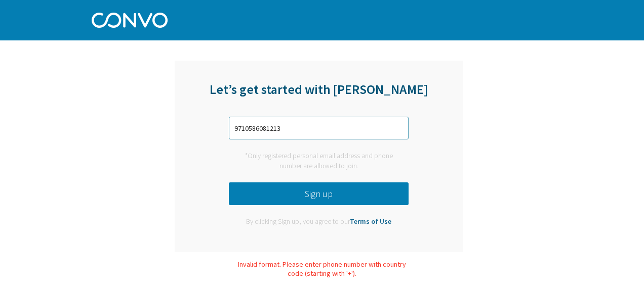 This screenshot has height=294, width=644. Describe the element at coordinates (318, 128) in the screenshot. I see `input: Enter phone number or email address` at that location.